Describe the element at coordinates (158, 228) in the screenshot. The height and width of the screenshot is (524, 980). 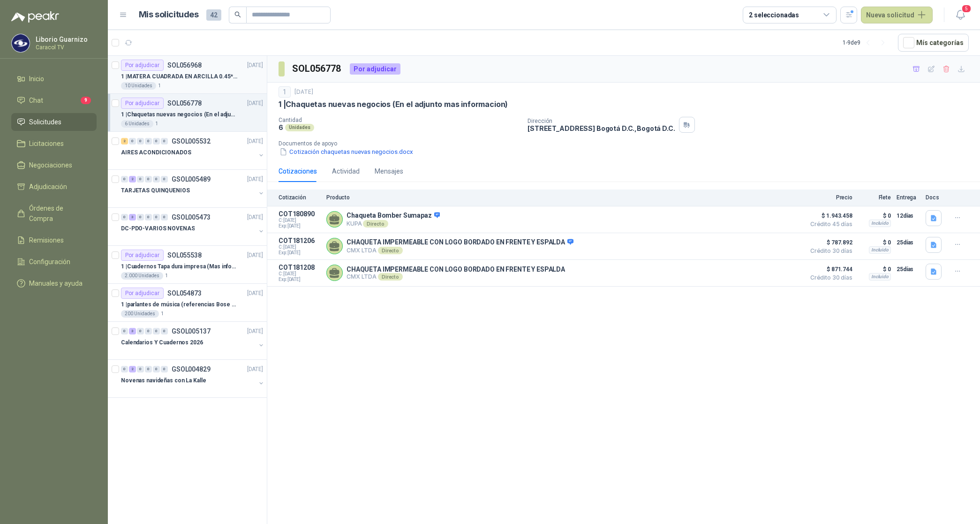
I see `p: DC-PDO-VARIOS NOVENAS` at that location.